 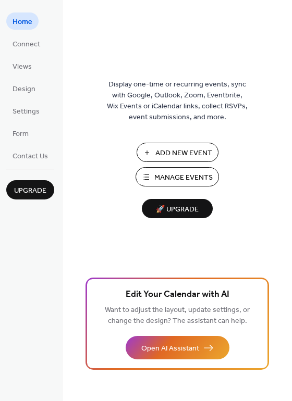 I want to click on span: Manage Events, so click(x=184, y=178).